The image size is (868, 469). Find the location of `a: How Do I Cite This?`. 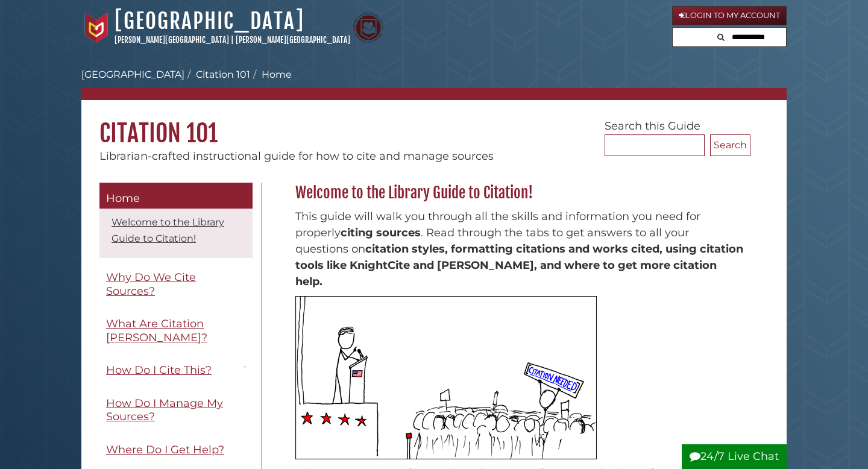

a: How Do I Cite This? is located at coordinates (176, 370).